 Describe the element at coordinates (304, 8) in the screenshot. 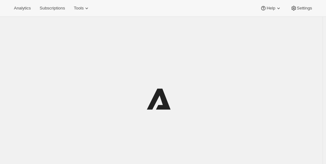

I see `span: Settings` at that location.